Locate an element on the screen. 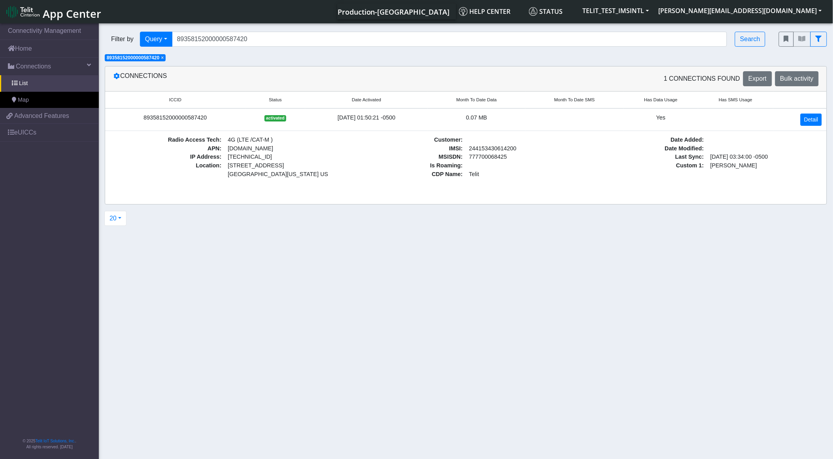 This screenshot has height=459, width=833. span: activated is located at coordinates (275, 118).